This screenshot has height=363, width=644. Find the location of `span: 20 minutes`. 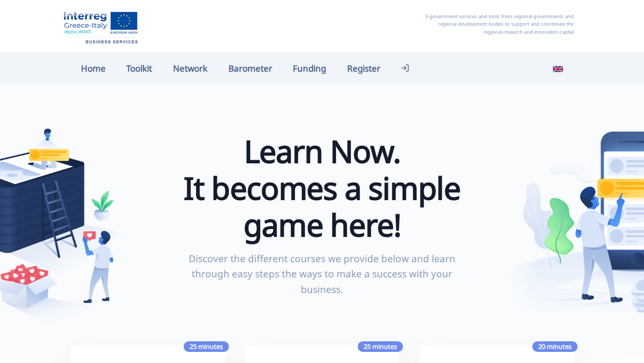

span: 20 minutes is located at coordinates (555, 346).